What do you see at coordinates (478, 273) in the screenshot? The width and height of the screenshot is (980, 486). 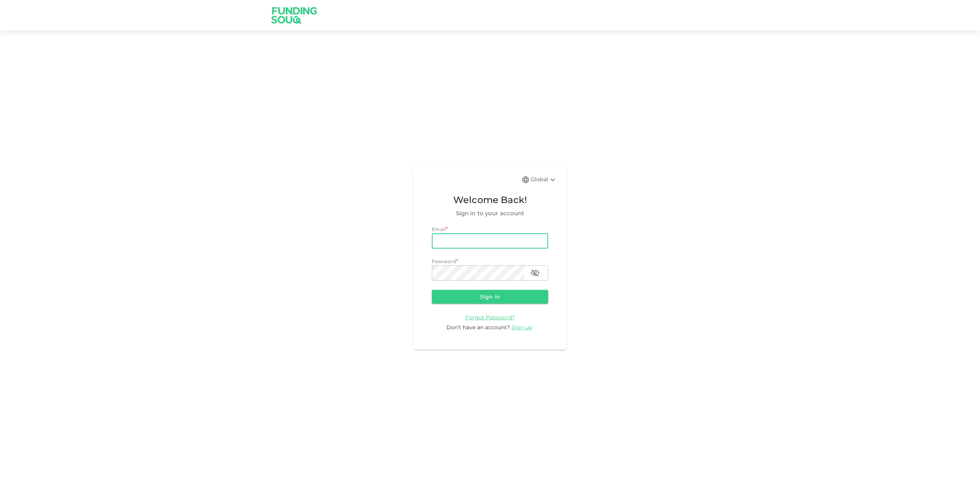 I see `input: password` at bounding box center [478, 273].